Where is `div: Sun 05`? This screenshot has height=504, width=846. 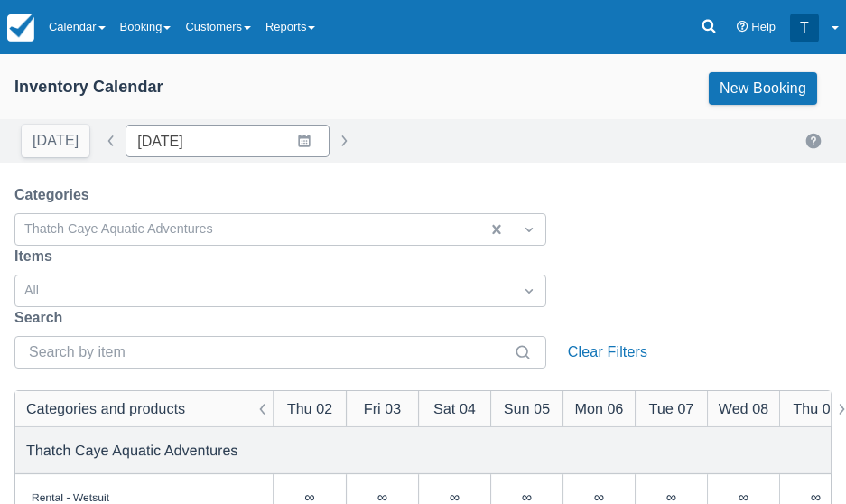
div: Sun 05 is located at coordinates (527, 409).